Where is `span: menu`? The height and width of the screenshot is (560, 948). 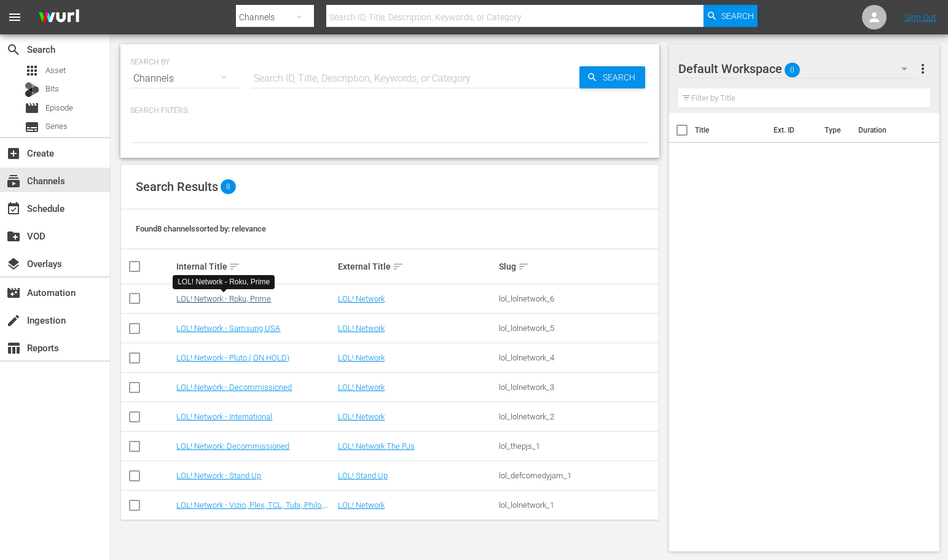
span: menu is located at coordinates (15, 17).